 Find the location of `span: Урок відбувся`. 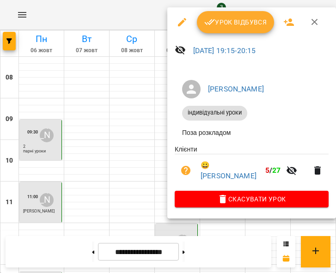

span: Урок відбувся is located at coordinates (235, 22).